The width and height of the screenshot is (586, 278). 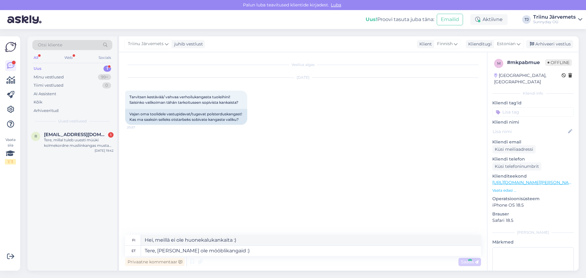 I want to click on p: Kliendi email, so click(x=533, y=142).